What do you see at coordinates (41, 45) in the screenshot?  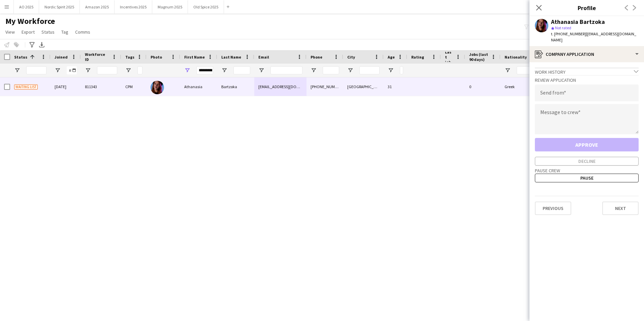 I see `app-action-btn: Export XLSX` at bounding box center [41, 45].